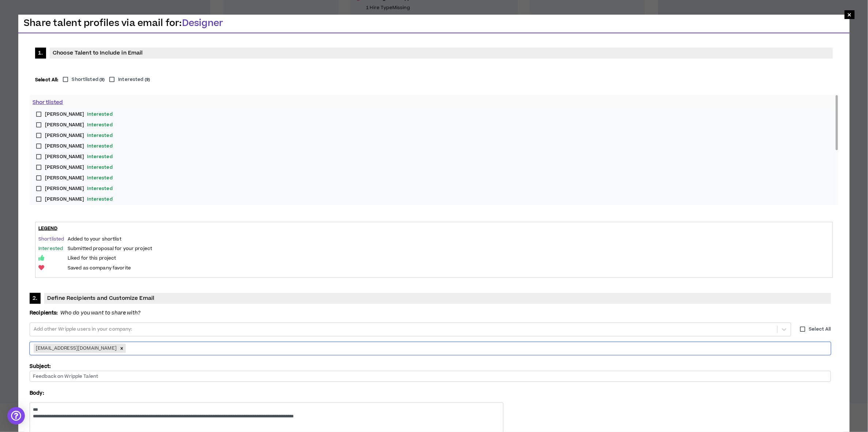 This screenshot has height=432, width=868. What do you see at coordinates (44, 313) in the screenshot?
I see `strong: Recipients:` at bounding box center [44, 313].